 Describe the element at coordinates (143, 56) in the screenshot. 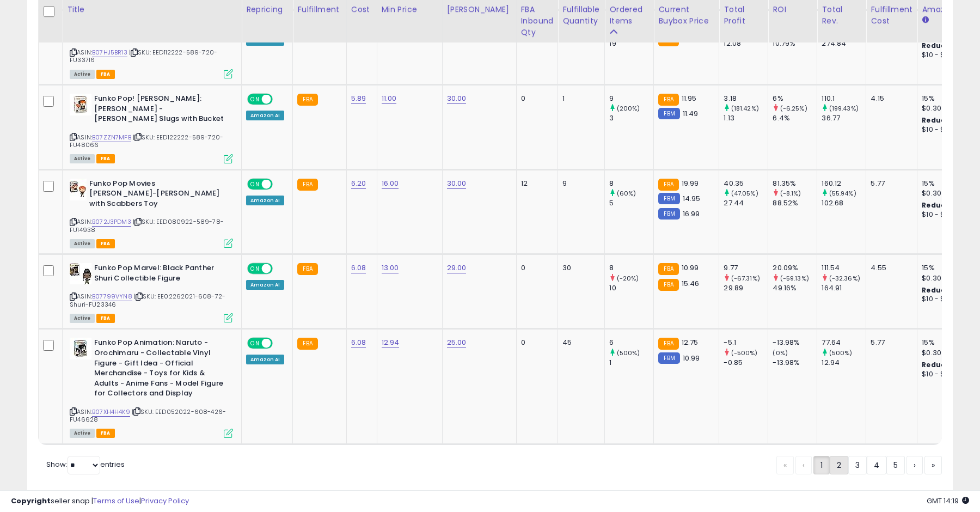

I see `span: | SKU: EED112222-589-720-FU33716` at that location.